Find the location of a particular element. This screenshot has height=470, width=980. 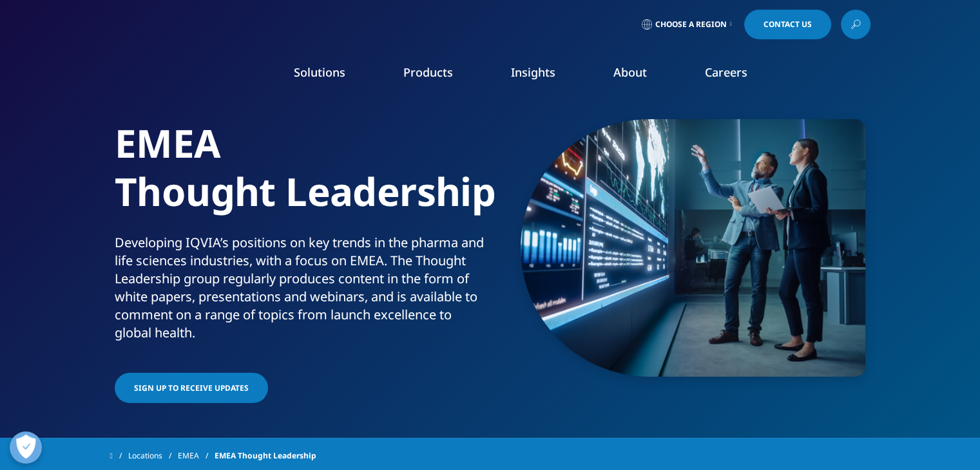

a: Insights is located at coordinates (533, 72).